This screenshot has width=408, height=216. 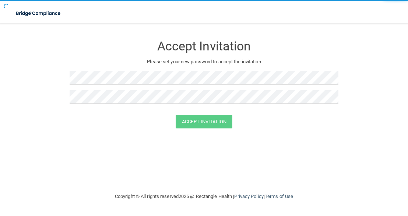 What do you see at coordinates (248, 196) in the screenshot?
I see `a: Privacy Policy` at bounding box center [248, 196].